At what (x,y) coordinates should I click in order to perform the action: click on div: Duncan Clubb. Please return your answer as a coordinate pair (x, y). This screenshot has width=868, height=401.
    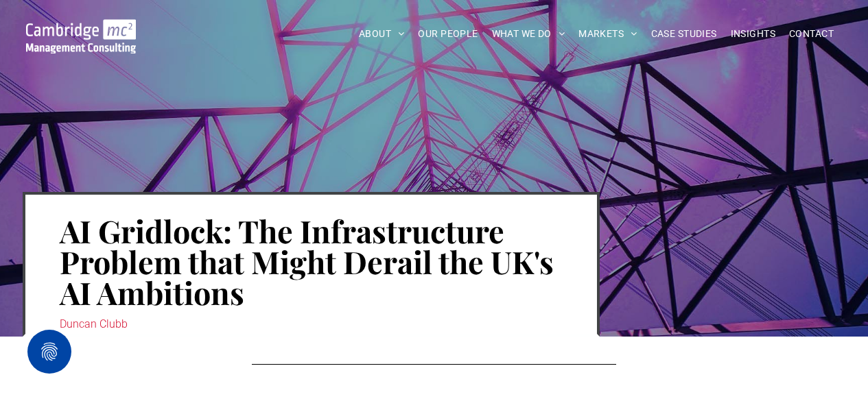
    Looking at the image, I should click on (310, 324).